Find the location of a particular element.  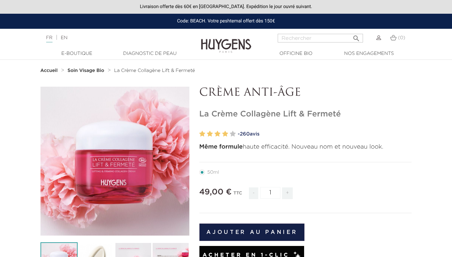

span: 49,00 € is located at coordinates (215, 192).